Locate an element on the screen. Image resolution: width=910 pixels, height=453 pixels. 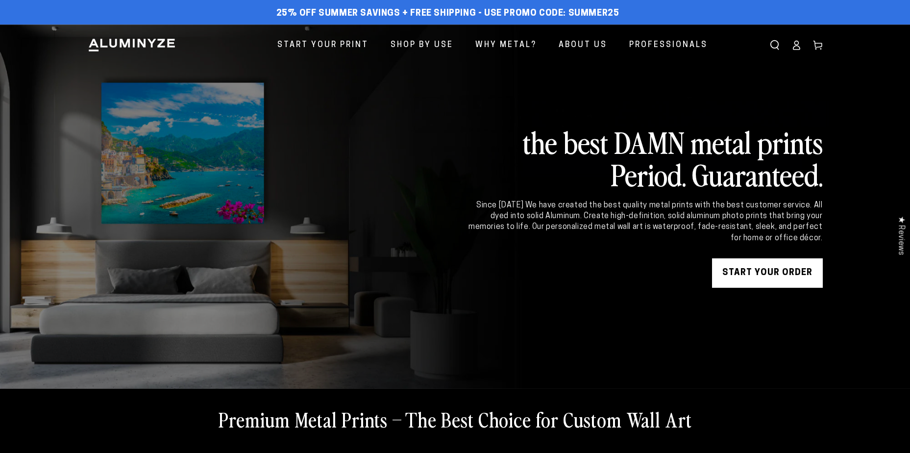
span: About Us is located at coordinates (583, 45).